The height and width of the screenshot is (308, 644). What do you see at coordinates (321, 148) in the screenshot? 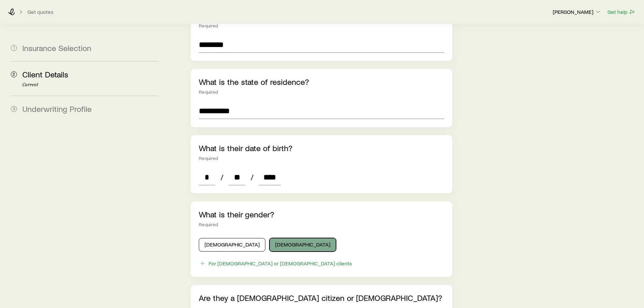
I see `p: What is their date of birth?` at bounding box center [321, 148].